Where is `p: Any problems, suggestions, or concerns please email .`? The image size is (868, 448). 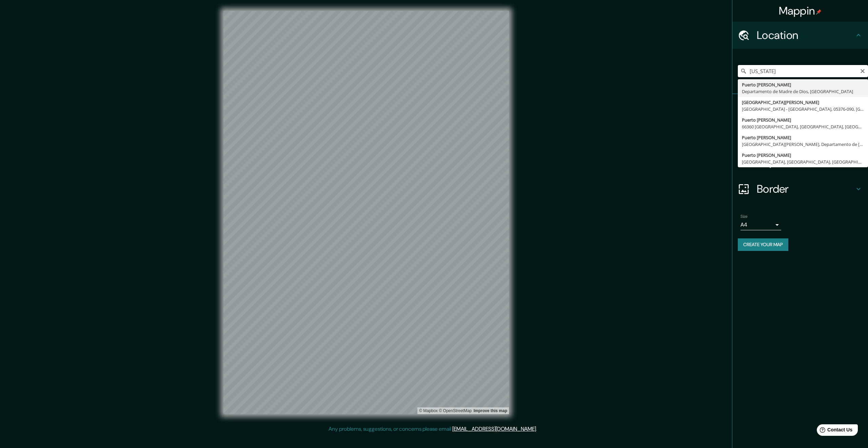 p: Any problems, suggestions, or concerns please email . is located at coordinates (433, 429).